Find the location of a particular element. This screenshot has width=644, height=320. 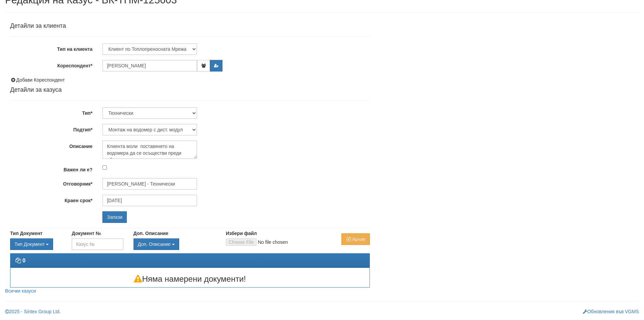

label: Доп. Описание is located at coordinates (151, 233).